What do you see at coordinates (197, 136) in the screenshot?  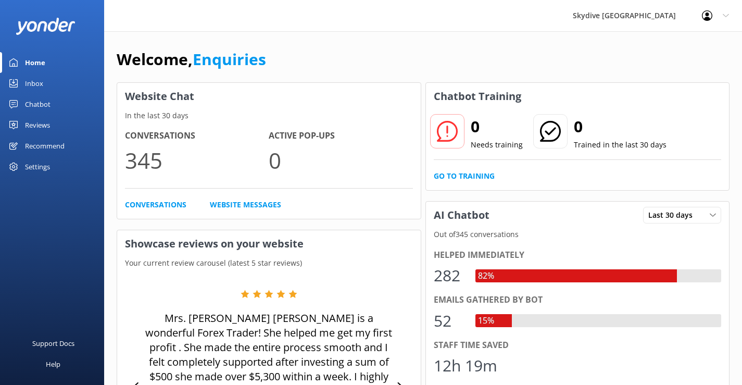 I see `h4: Conversations` at bounding box center [197, 136].